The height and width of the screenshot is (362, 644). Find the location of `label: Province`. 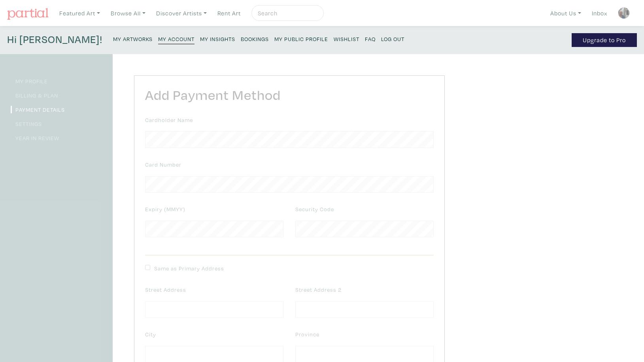

label: Province is located at coordinates (307, 335).